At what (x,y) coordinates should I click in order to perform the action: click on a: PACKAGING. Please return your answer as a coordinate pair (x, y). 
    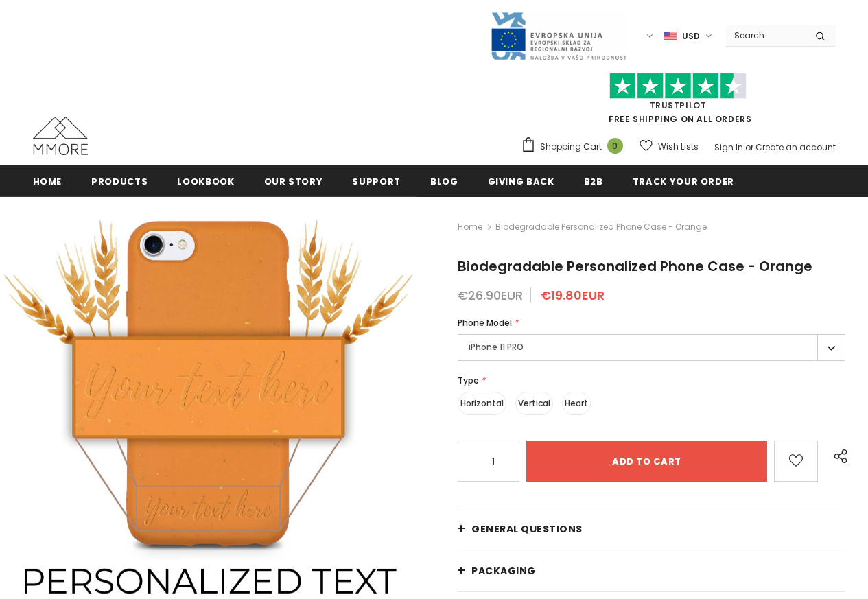
    Looking at the image, I should click on (651, 571).